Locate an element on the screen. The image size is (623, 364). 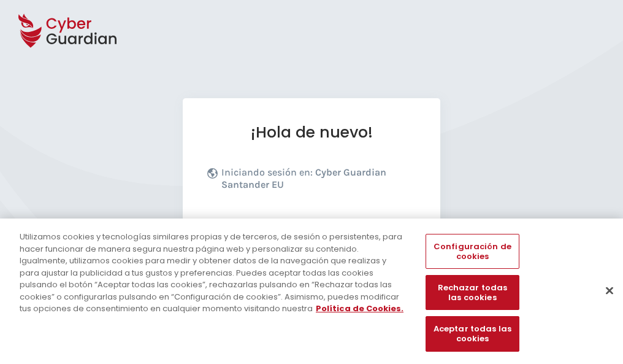
button: Cerrar is located at coordinates (610, 290).